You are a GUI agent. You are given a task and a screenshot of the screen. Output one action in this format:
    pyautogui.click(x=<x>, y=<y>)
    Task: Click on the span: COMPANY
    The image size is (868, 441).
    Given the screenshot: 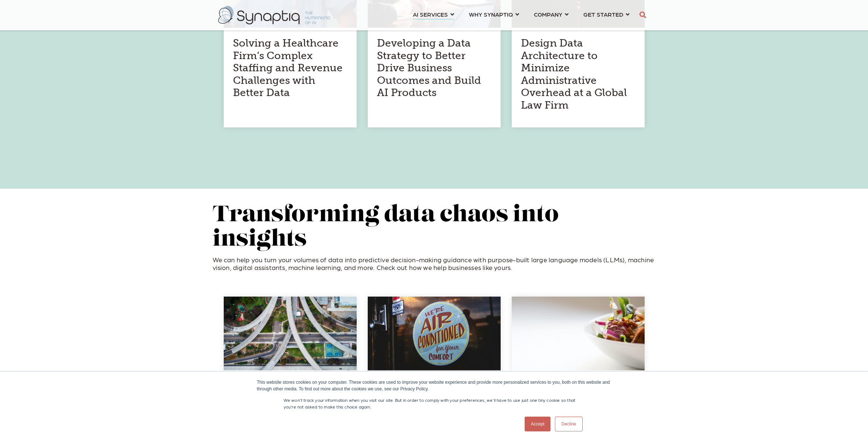 What is the action you would take?
    pyautogui.click(x=548, y=14)
    